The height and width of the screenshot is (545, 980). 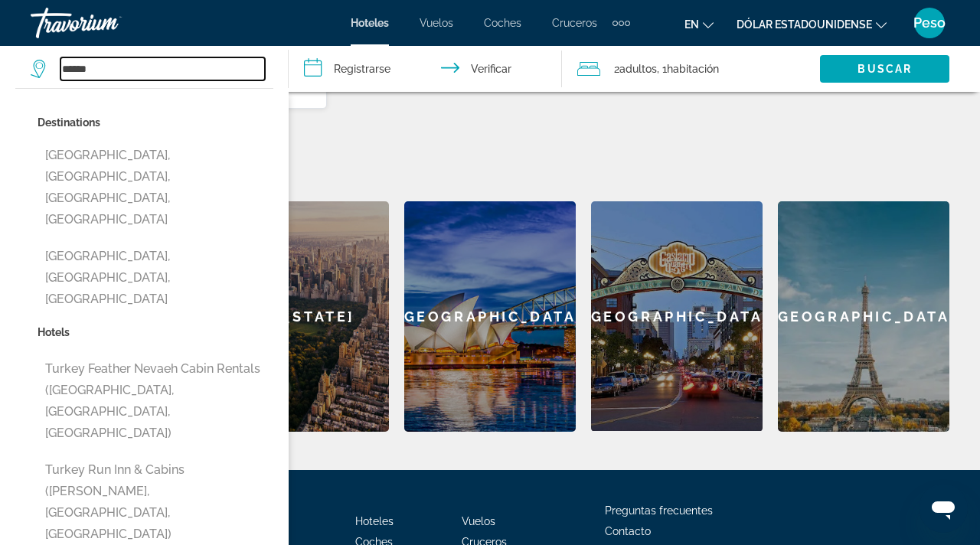 I want to click on p: Hotels, so click(x=155, y=332).